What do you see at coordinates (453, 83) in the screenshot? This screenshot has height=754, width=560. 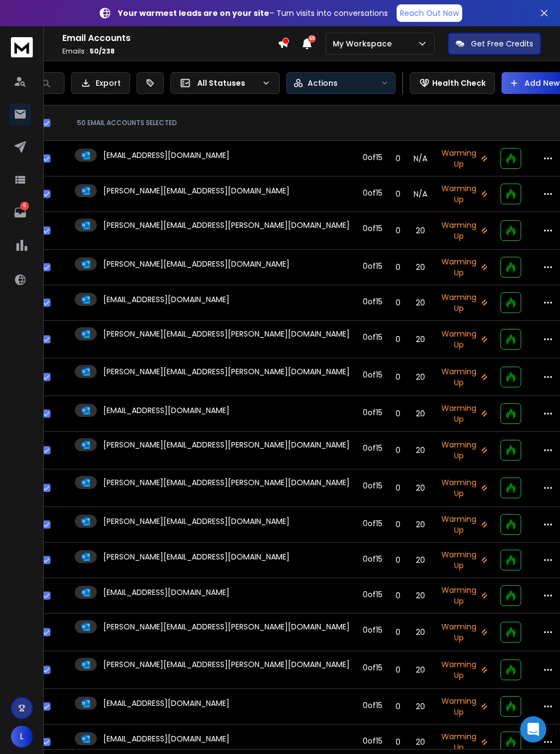 I see `button: Health Check` at bounding box center [453, 83].